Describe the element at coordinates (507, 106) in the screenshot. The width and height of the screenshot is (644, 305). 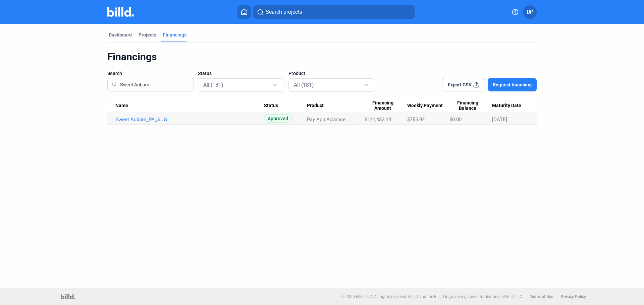
I see `span: Maturity Date` at that location.